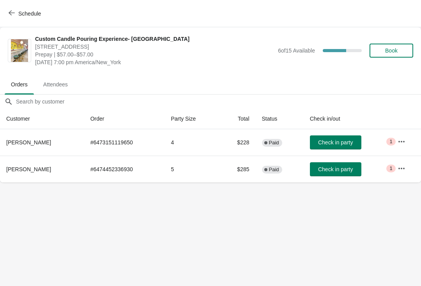 The height and width of the screenshot is (286, 421). I want to click on td: # 6473151119650, so click(124, 143).